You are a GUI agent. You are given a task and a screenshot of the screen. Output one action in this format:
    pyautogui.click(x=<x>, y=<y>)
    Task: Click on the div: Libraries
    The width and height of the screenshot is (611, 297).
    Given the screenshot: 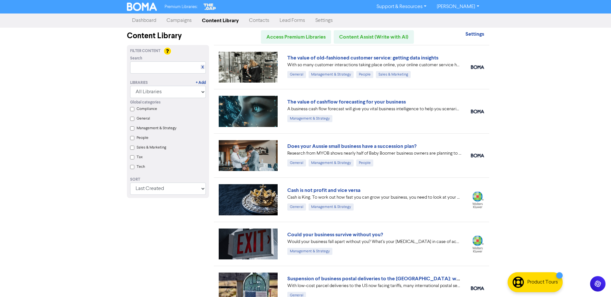 What is the action you would take?
    pyautogui.click(x=139, y=83)
    